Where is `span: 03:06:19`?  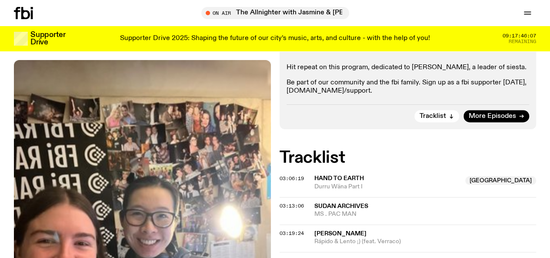
span: 03:06:19 is located at coordinates (292, 178).